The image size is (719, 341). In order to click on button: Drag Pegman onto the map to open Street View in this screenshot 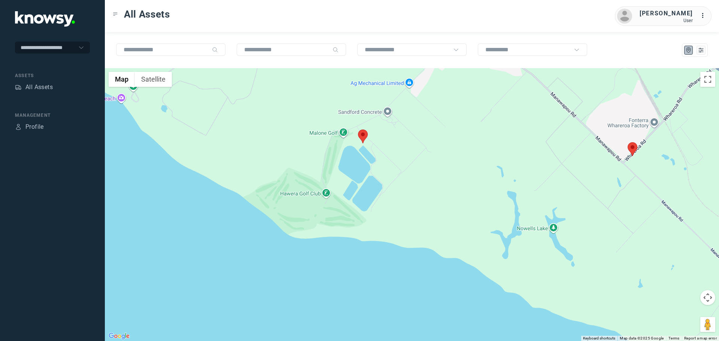, I will do `click(707, 324)`.